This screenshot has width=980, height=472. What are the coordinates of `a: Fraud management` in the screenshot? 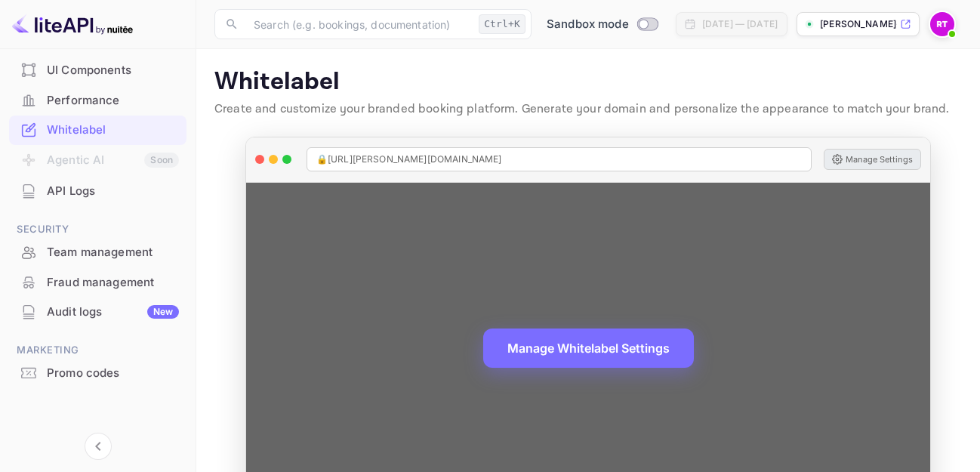 It's located at (98, 281).